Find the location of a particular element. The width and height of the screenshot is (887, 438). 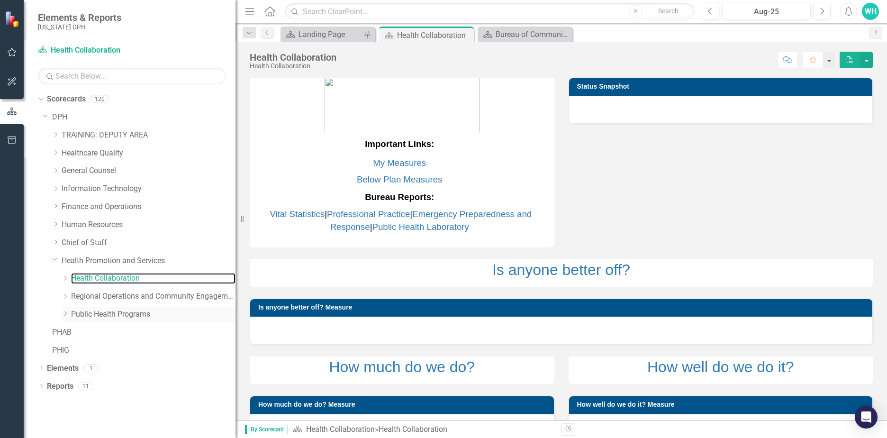

button: WH is located at coordinates (870, 11).